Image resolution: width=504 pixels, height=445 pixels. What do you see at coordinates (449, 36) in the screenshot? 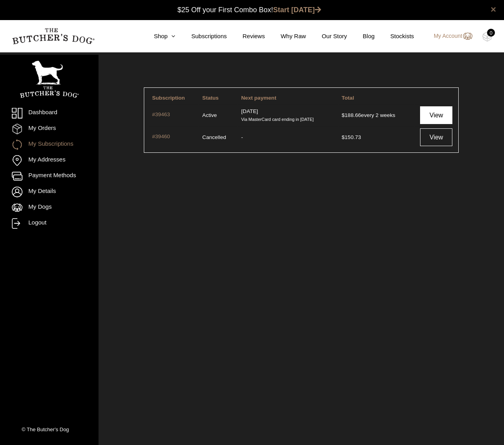
I see `a: My Account` at bounding box center [449, 36].